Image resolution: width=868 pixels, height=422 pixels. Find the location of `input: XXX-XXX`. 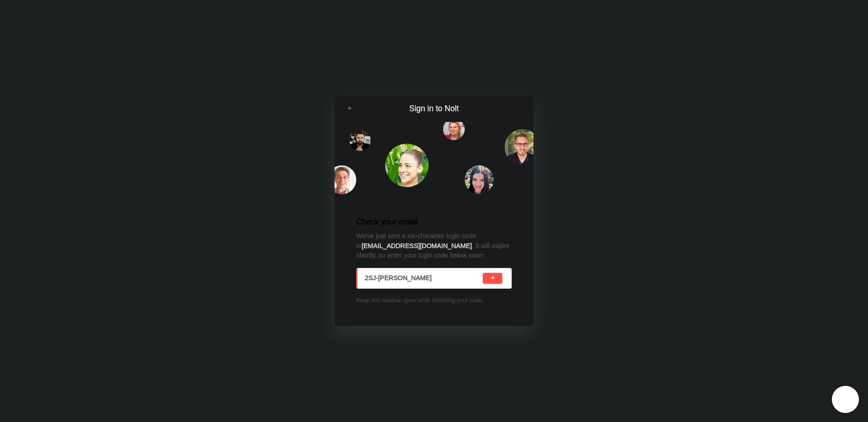

input: XXX-XXX is located at coordinates (422, 279).